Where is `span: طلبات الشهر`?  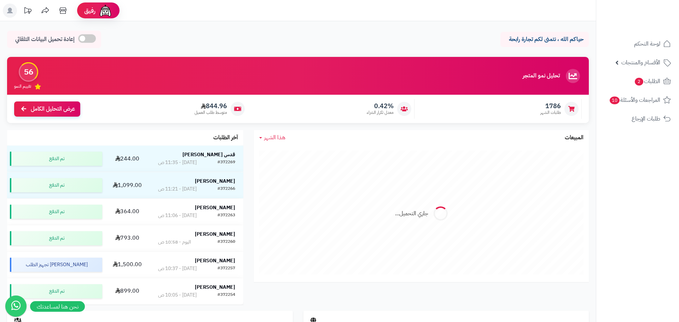
span: طلبات الشهر is located at coordinates (550, 112).